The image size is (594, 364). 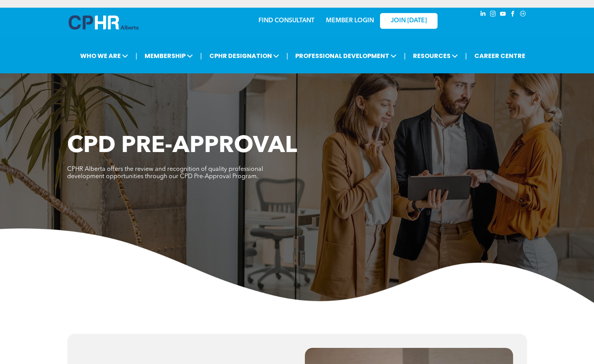 What do you see at coordinates (523, 15) in the screenshot?
I see `a: Social network` at bounding box center [523, 15].